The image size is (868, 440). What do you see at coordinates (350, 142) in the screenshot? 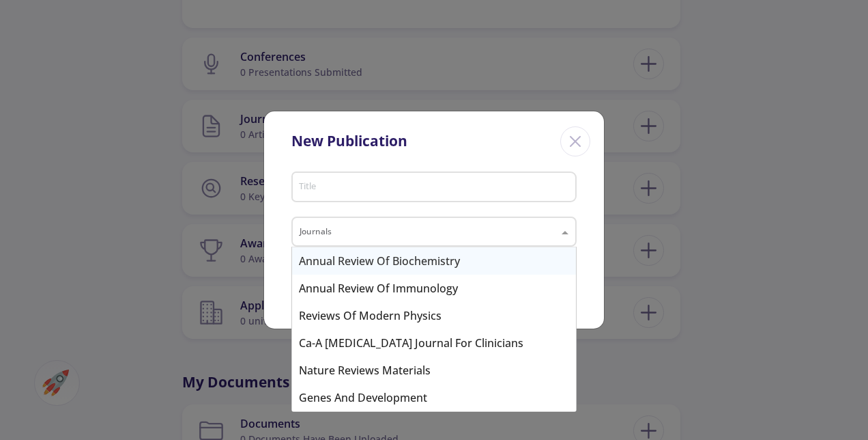
I see `div: New Publication` at bounding box center [350, 142].